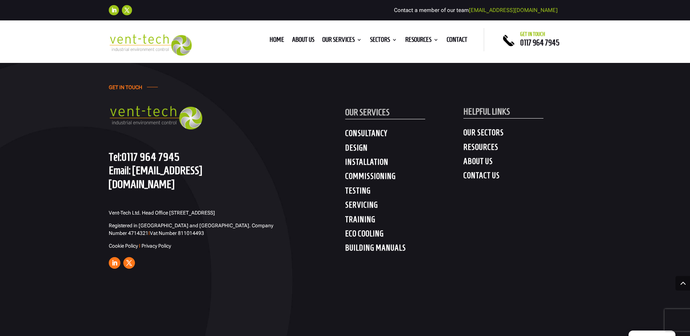 This screenshot has width=690, height=336. Describe the element at coordinates (533, 34) in the screenshot. I see `span: Get in touch` at that location.